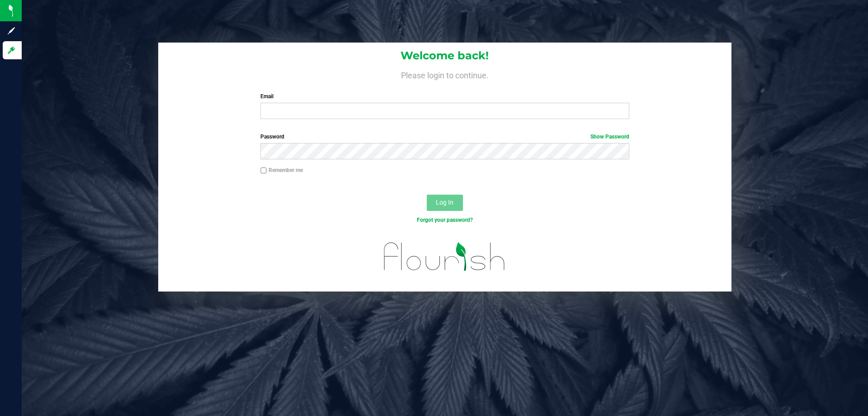  What do you see at coordinates (264, 171) in the screenshot?
I see `input: Remember me` at bounding box center [264, 171].